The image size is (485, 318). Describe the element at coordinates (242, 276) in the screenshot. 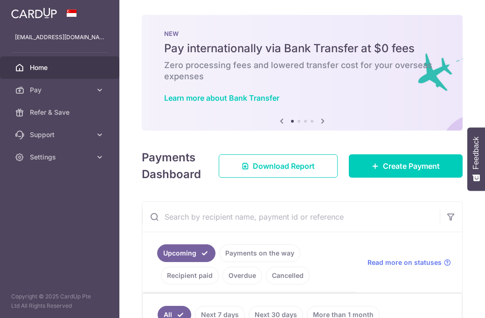

I see `a: Overdue` at that location.